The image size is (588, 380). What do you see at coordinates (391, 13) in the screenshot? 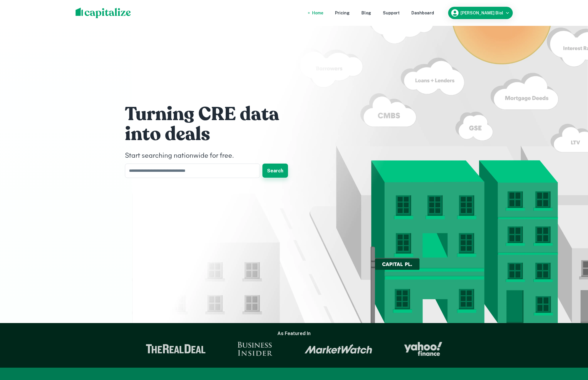
I see `div: Support` at bounding box center [391, 13].